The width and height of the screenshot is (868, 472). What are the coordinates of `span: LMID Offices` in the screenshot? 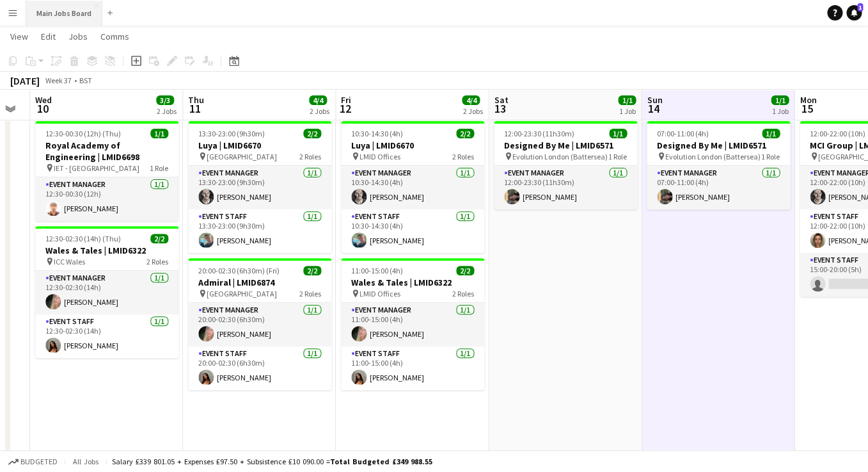 It's located at (380, 156).